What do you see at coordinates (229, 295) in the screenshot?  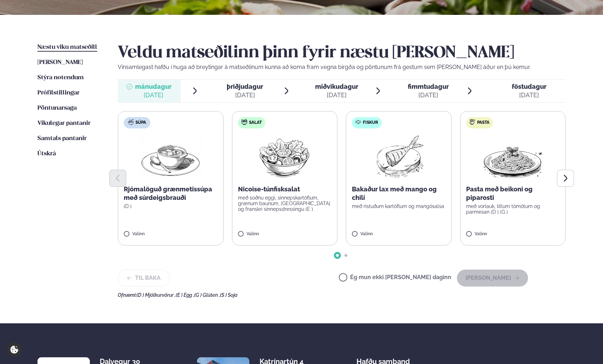 I see `span: (S ) Soja` at bounding box center [229, 295].